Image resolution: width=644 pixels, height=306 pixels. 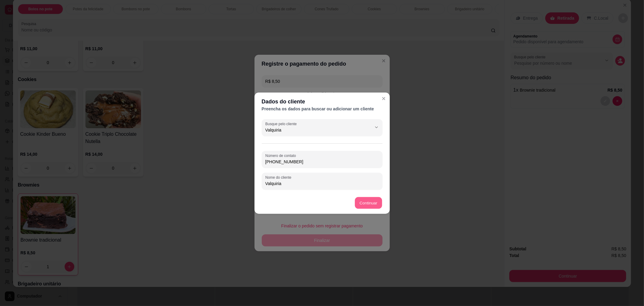 What do you see at coordinates (377, 127) in the screenshot?
I see `button: Show suggestions` at bounding box center [377, 127].